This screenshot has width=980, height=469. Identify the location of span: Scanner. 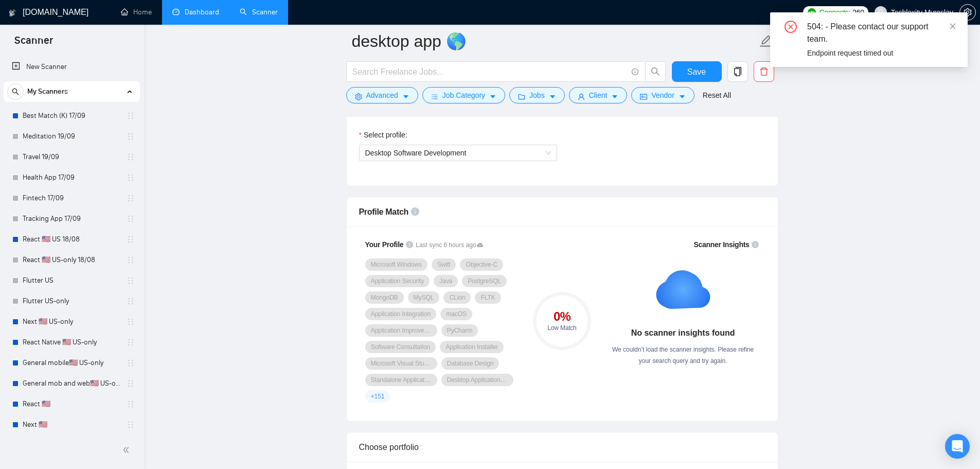
(33, 44).